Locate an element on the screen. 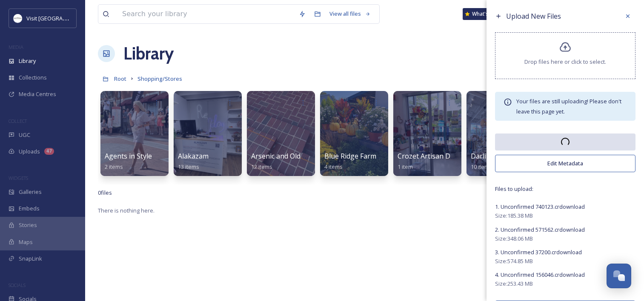 This screenshot has height=301, width=644. span: 4 items is located at coordinates (333, 167).